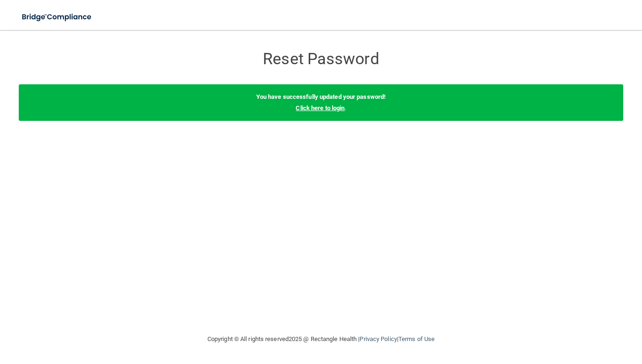 The image size is (642, 364). I want to click on img: bridge_compliance_login_screen.278c3ca4.svg, so click(58, 17).